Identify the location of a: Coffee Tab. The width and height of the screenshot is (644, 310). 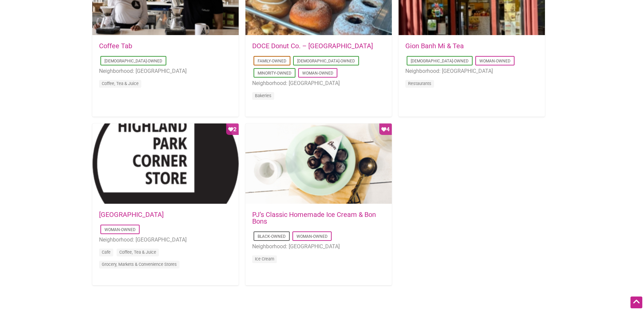
(116, 46).